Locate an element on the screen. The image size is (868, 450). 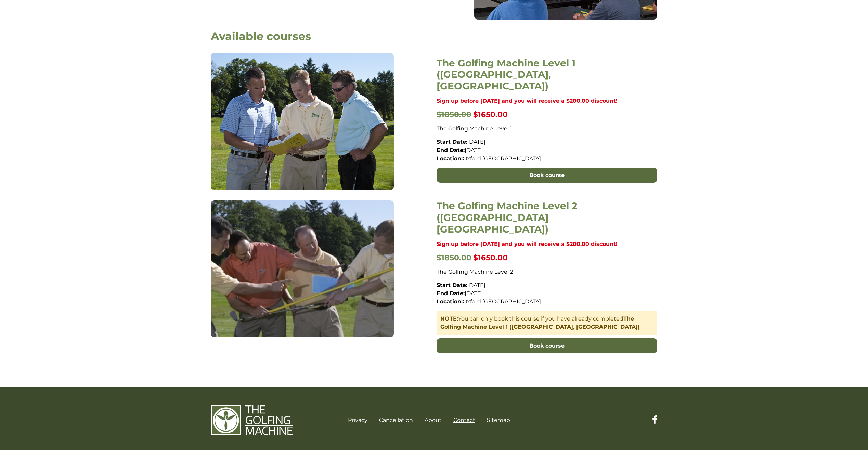
a: About is located at coordinates (434, 420).